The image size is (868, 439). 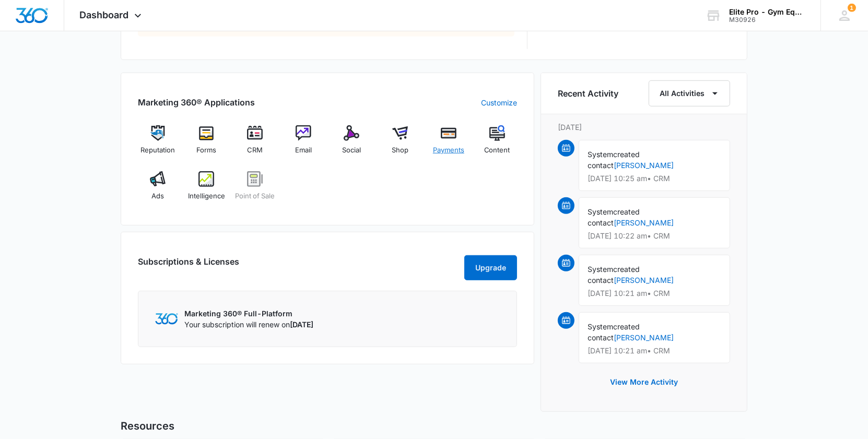 What do you see at coordinates (207, 144) in the screenshot?
I see `a: Forms` at bounding box center [207, 144].